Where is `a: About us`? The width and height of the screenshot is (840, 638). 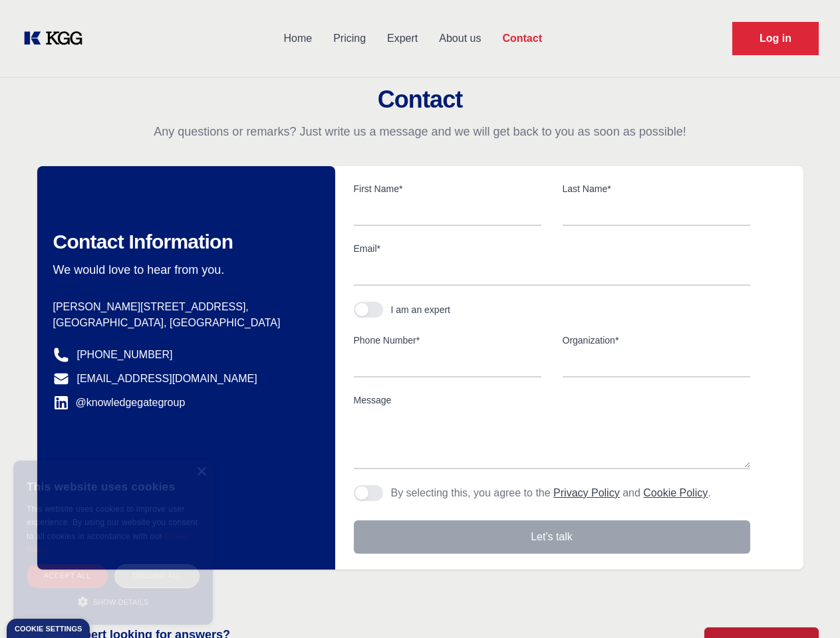 a: About us is located at coordinates (459, 38).